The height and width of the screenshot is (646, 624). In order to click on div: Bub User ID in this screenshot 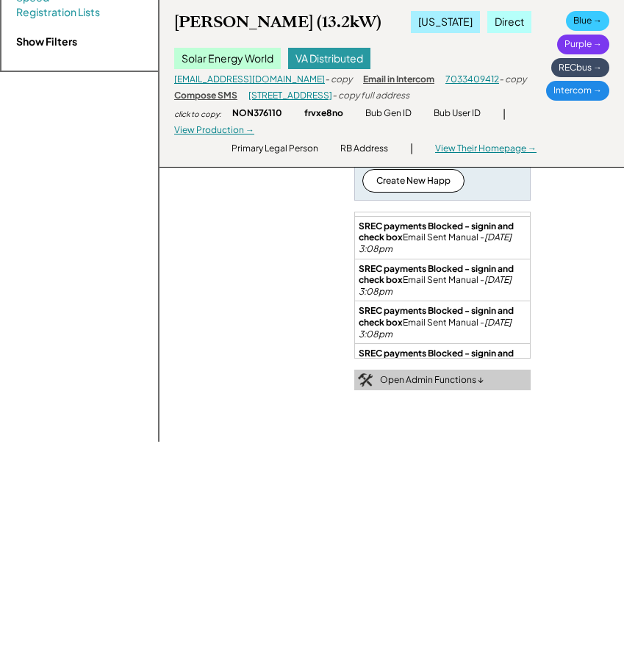, I will do `click(457, 113)`.